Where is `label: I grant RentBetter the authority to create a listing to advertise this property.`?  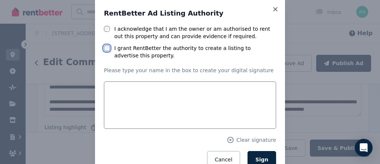 label: I grant RentBetter the authority to create a listing to advertise this property. is located at coordinates (195, 52).